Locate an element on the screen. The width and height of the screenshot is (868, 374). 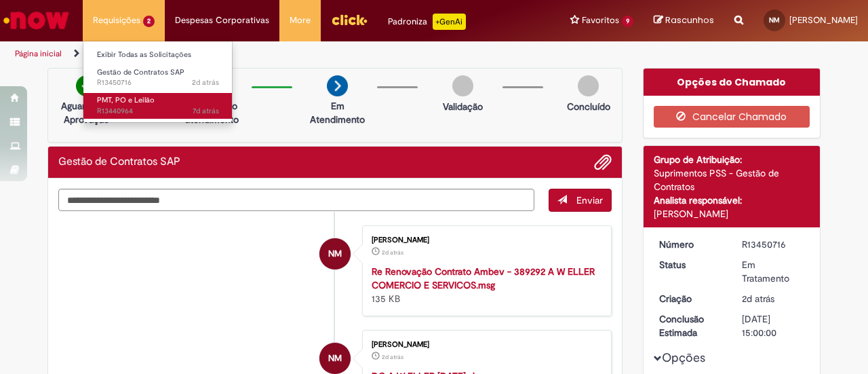
span: Enviar is located at coordinates (590, 200).